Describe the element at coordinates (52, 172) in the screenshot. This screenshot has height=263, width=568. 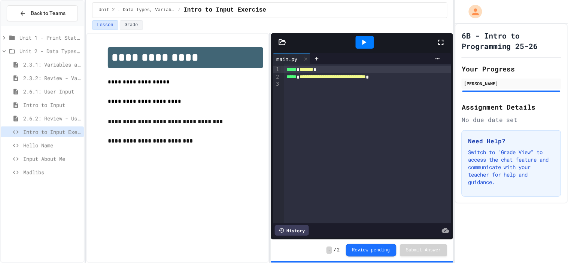
I see `span: Madlibs` at that location.